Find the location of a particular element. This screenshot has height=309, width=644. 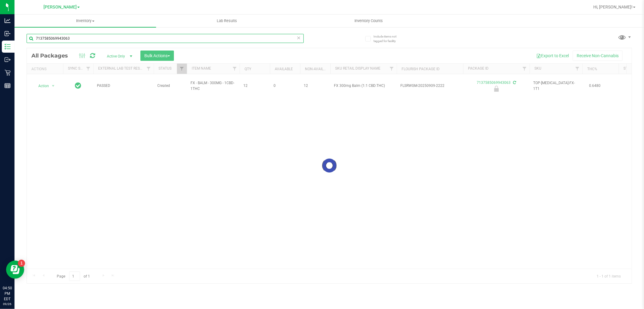

p: 09/26 is located at coordinates (7, 304).